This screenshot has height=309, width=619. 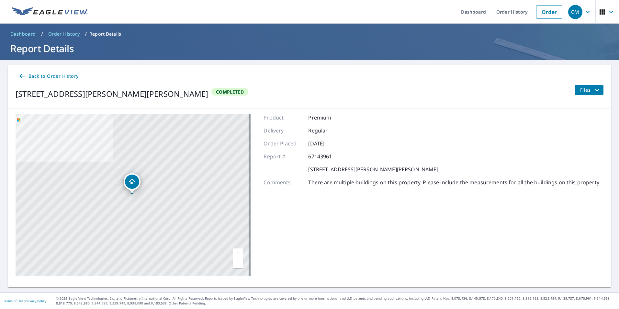 I want to click on p: Product, so click(x=283, y=117).